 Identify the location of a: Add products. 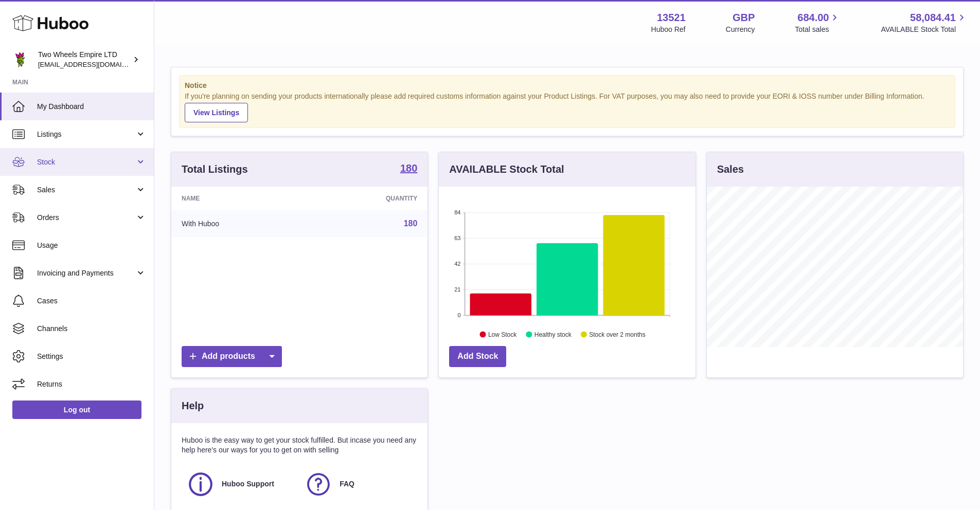
(232, 357).